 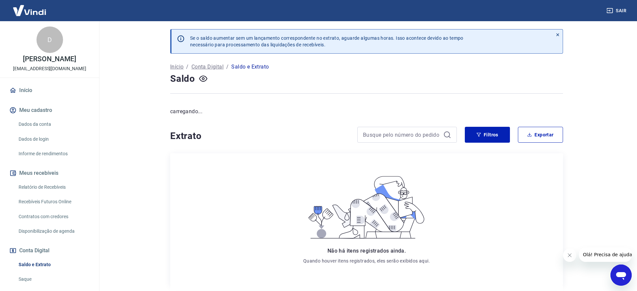 What do you see at coordinates (53, 231) in the screenshot?
I see `a: Disponibilização de agenda` at bounding box center [53, 231].